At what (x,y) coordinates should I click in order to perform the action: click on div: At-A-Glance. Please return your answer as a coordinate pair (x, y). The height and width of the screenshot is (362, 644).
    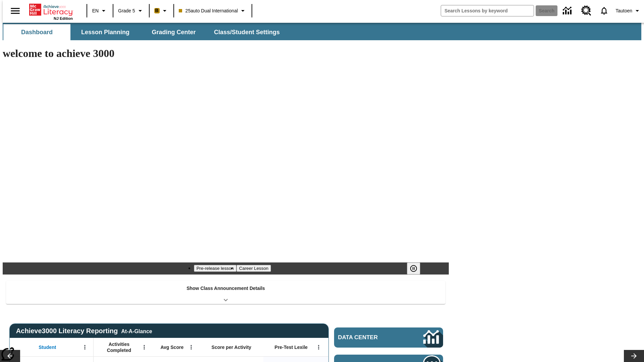
    Looking at the image, I should click on (136, 331).